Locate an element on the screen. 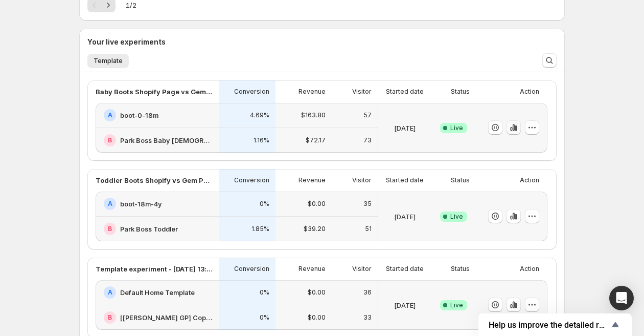  p: 51 is located at coordinates (368, 229).